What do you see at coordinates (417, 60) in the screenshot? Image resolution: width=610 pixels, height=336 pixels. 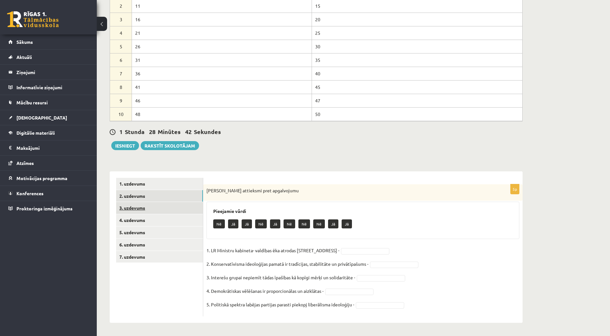 I see `td: 35` at bounding box center [417, 60].